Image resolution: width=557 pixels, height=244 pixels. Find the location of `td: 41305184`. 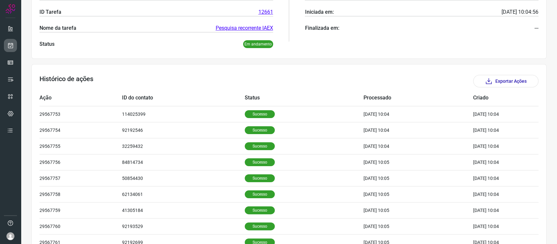

td: 41305184 is located at coordinates (183, 210).